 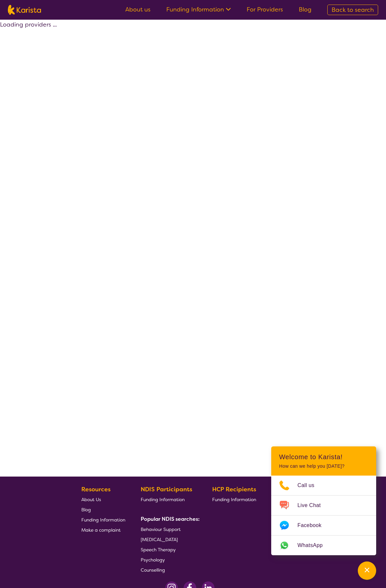 What do you see at coordinates (234, 489) in the screenshot?
I see `b: HCP Recipients` at bounding box center [234, 489].